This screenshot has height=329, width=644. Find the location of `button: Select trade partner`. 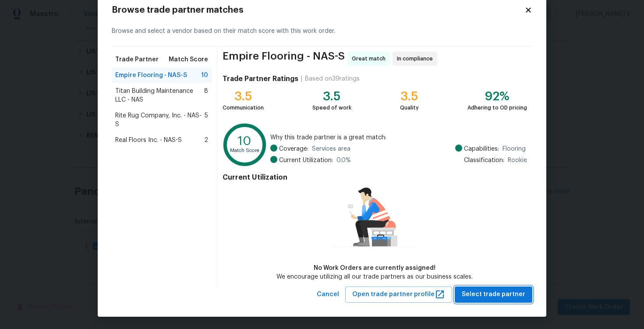

button: Select trade partner is located at coordinates (493, 294).